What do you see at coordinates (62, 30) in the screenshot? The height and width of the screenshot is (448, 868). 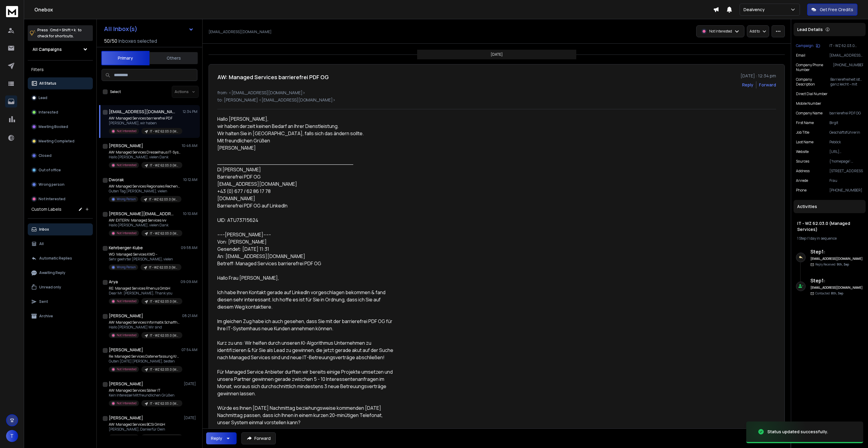 I see `span: Cmd + Shift + k` at bounding box center [62, 30].